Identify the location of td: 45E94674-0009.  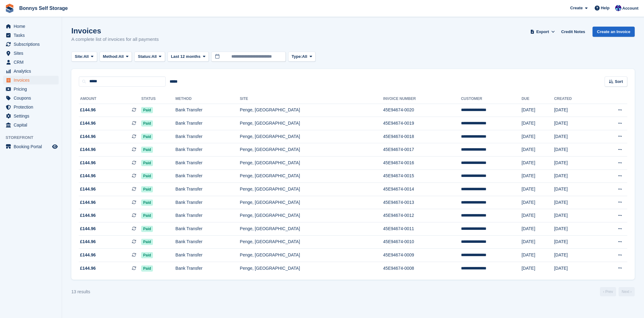
(422, 256).